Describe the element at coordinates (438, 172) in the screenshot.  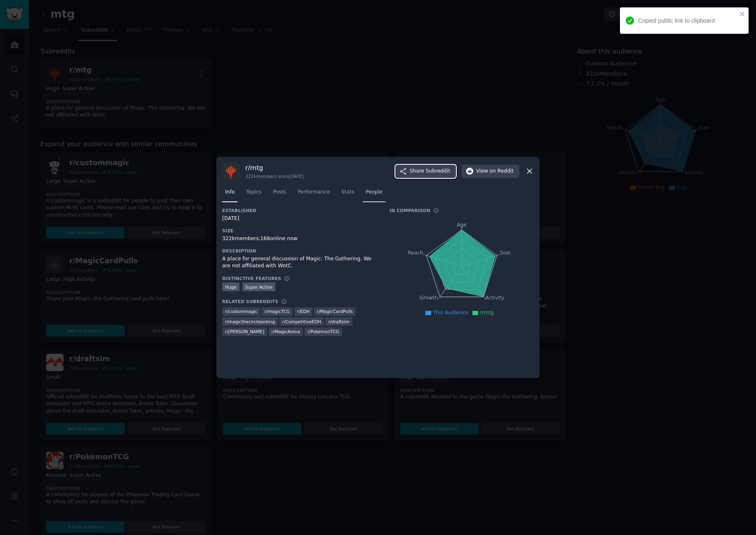
I see `span: Subreddit` at that location.